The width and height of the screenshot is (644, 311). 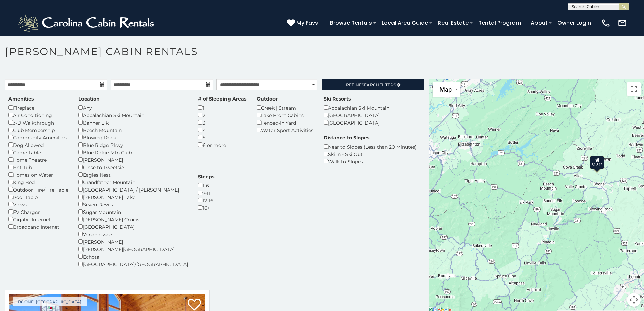 What do you see at coordinates (371, 146) in the screenshot?
I see `div: Near to Slopes (Less than 20 Minutes)` at bounding box center [371, 146].